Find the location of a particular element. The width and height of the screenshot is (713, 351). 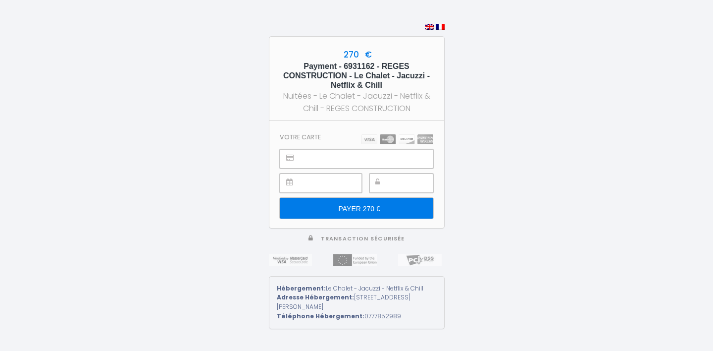

strong: Téléphone Hébergement: is located at coordinates (320, 316).